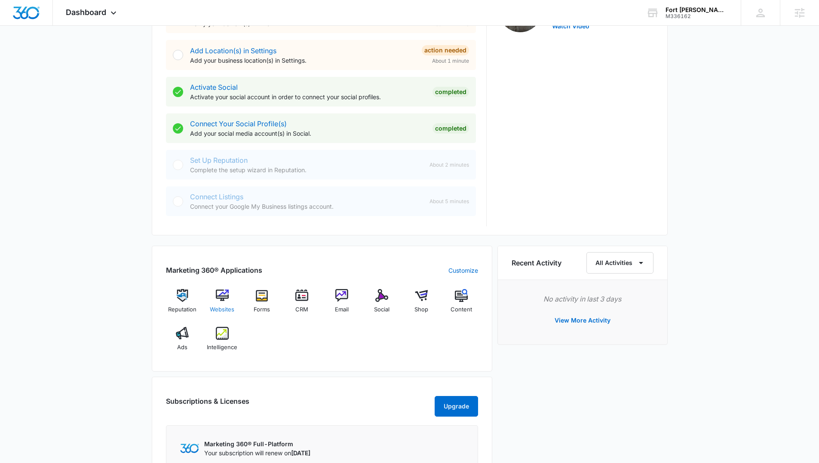 This screenshot has width=819, height=463. Describe the element at coordinates (697, 16) in the screenshot. I see `div: account id` at that location.